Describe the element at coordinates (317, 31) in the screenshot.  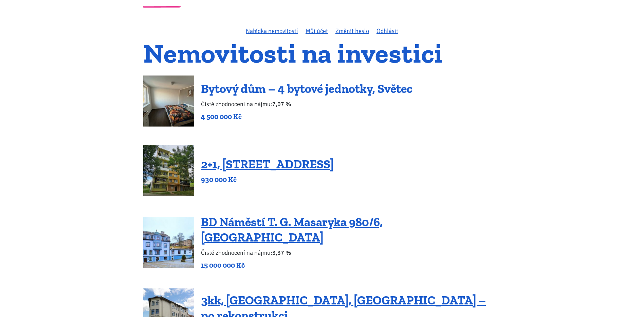
I see `a: Můj účet` at that location.